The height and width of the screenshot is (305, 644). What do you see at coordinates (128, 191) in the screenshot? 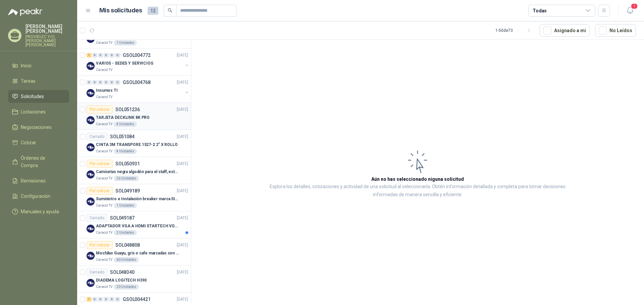
I see `p: SOL049189` at bounding box center [128, 191].